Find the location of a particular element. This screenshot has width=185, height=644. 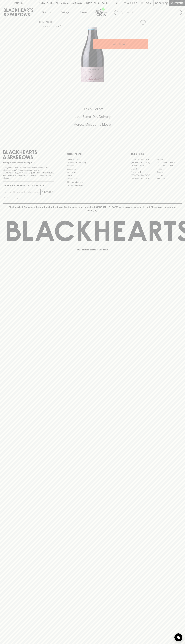

div: Call to action block is located at coordinates (92, 118).